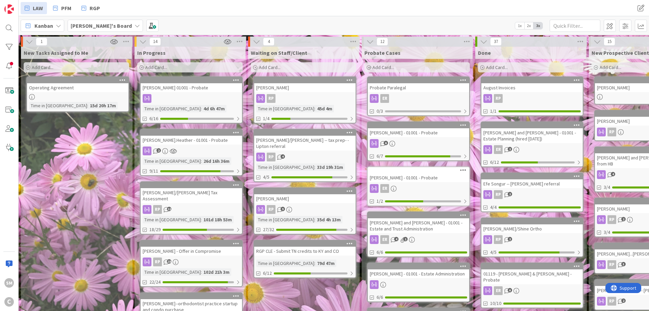  I want to click on div: 101d 18h 53m, so click(218, 219).